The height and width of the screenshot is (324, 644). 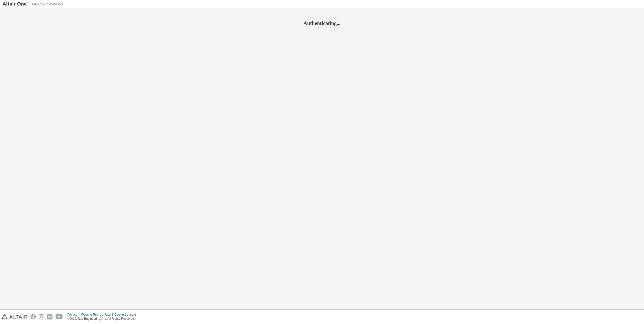 What do you see at coordinates (41, 317) in the screenshot?
I see `img: instagram.svg` at bounding box center [41, 317].